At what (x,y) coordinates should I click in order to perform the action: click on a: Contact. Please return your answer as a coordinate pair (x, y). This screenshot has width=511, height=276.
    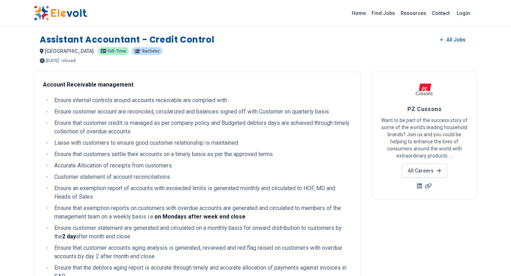
    Looking at the image, I should click on (441, 13).